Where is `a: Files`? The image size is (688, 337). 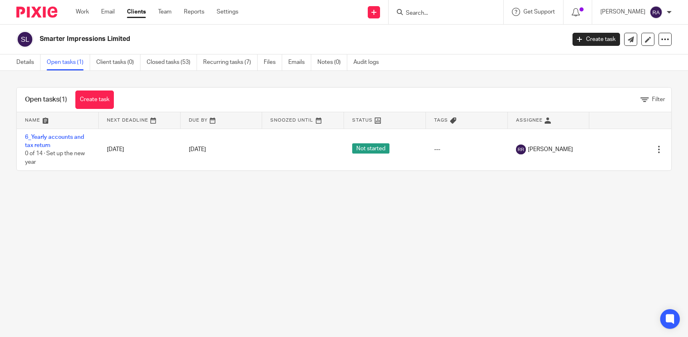 a: Files is located at coordinates (273, 62).